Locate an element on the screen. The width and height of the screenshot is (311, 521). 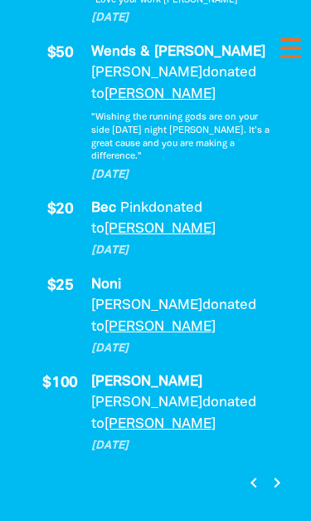
button: Next page is located at coordinates (276, 482).